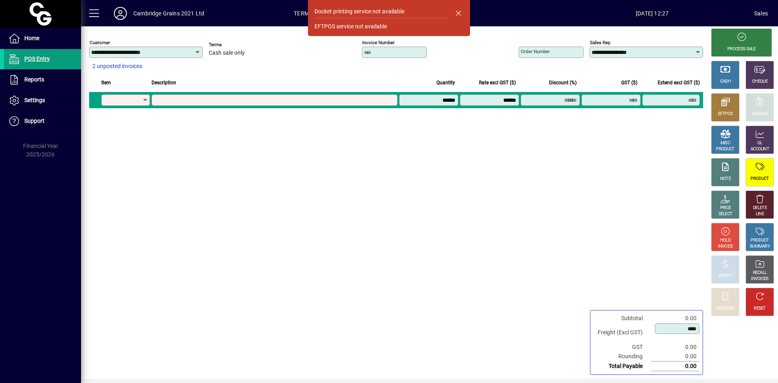 The height and width of the screenshot is (383, 778). What do you see at coordinates (37, 59) in the screenshot?
I see `span: POS Entry` at bounding box center [37, 59].